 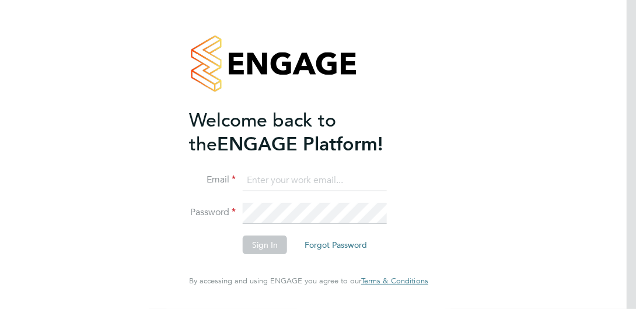 What do you see at coordinates (212, 212) in the screenshot?
I see `label: Password` at bounding box center [212, 212].